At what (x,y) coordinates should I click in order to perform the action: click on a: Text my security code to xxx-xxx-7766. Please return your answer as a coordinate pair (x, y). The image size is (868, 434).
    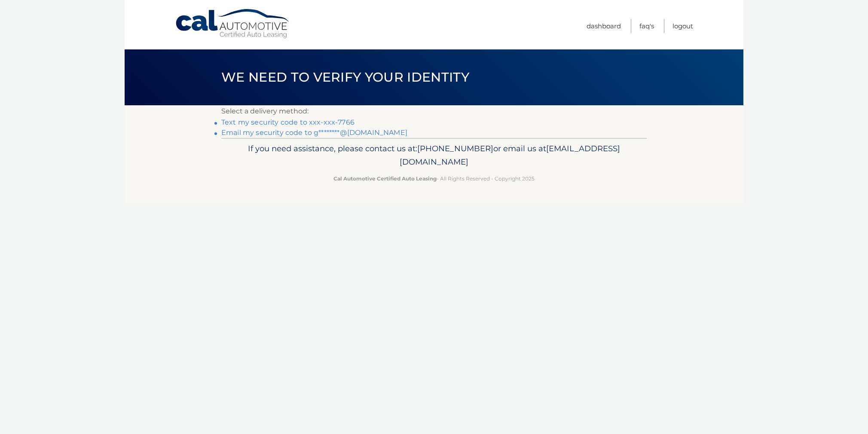
    Looking at the image, I should click on (288, 122).